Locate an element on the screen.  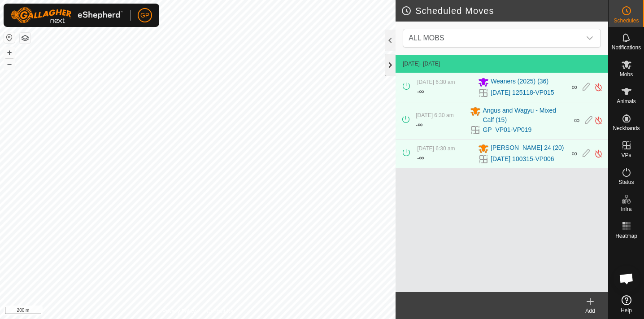
button: Map Layers is located at coordinates (25, 38).